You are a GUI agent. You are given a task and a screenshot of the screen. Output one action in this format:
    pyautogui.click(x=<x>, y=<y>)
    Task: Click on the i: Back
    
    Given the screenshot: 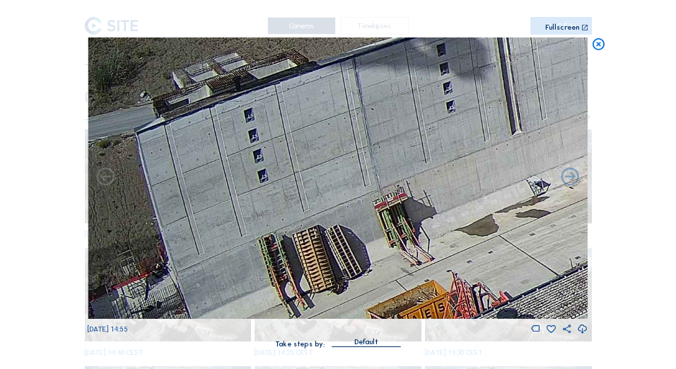 What is the action you would take?
    pyautogui.click(x=570, y=177)
    